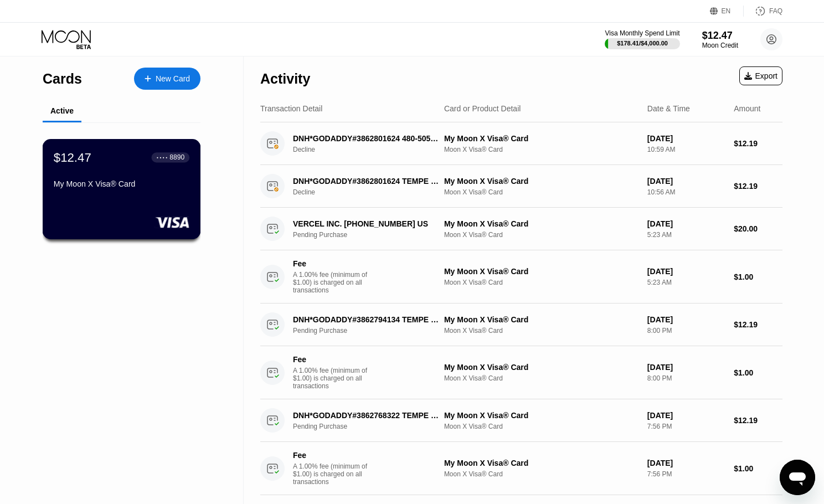  I want to click on div: $12.47Moon Credit, so click(720, 40).